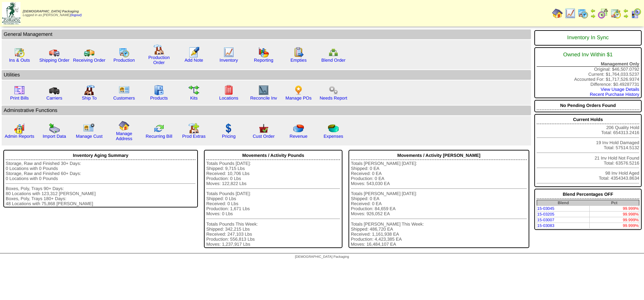  What do you see at coordinates (614, 94) in the screenshot?
I see `a: Recent Purchase History` at bounding box center [614, 94].